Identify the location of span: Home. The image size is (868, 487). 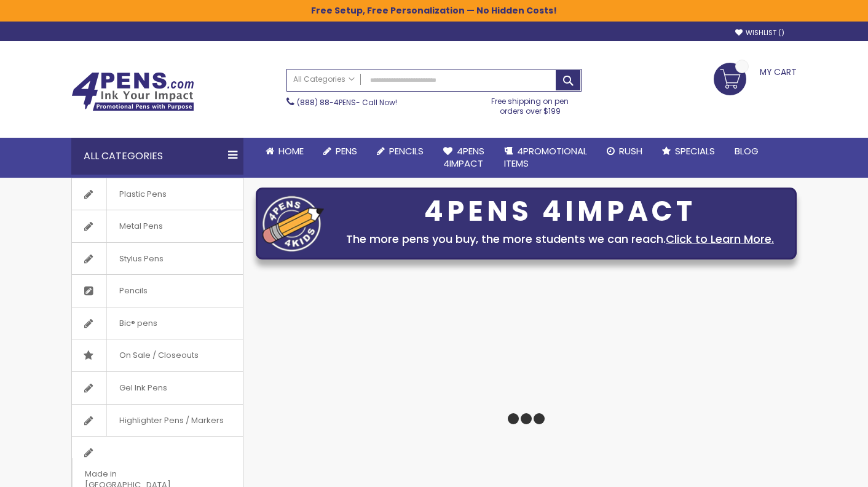
(291, 151).